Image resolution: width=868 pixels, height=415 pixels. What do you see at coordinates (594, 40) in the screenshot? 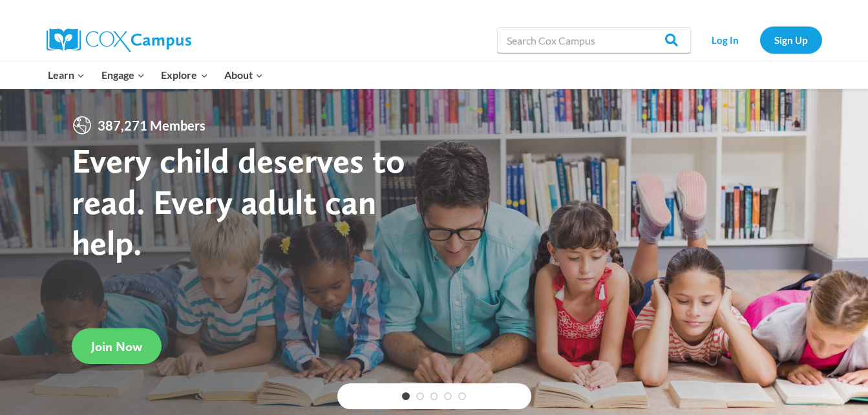
I see `input: Search Cox Campus` at bounding box center [594, 40].